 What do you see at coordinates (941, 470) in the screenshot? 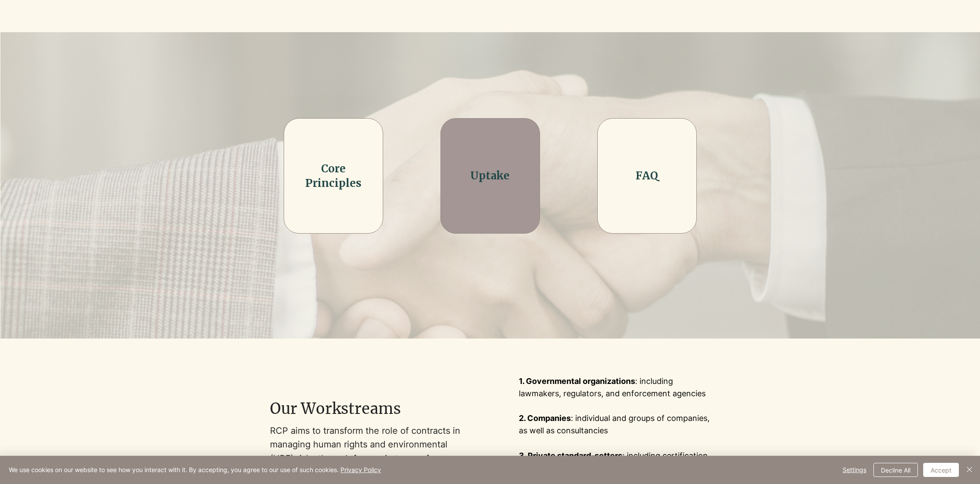
I see `button: Accept` at bounding box center [941, 470].